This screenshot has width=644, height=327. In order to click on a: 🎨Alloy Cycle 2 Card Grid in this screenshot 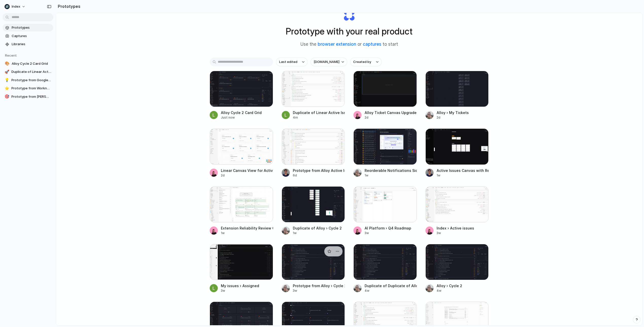, I will do `click(28, 64)`.